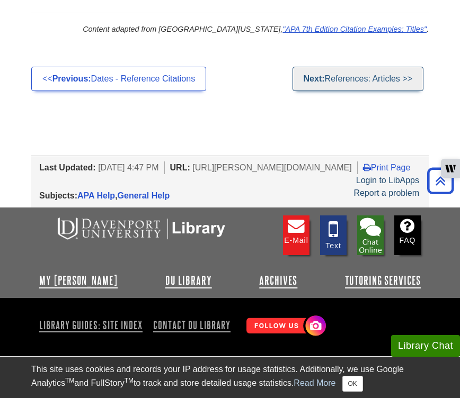 The image size is (460, 398). I want to click on img: DU Libraries, so click(140, 228).